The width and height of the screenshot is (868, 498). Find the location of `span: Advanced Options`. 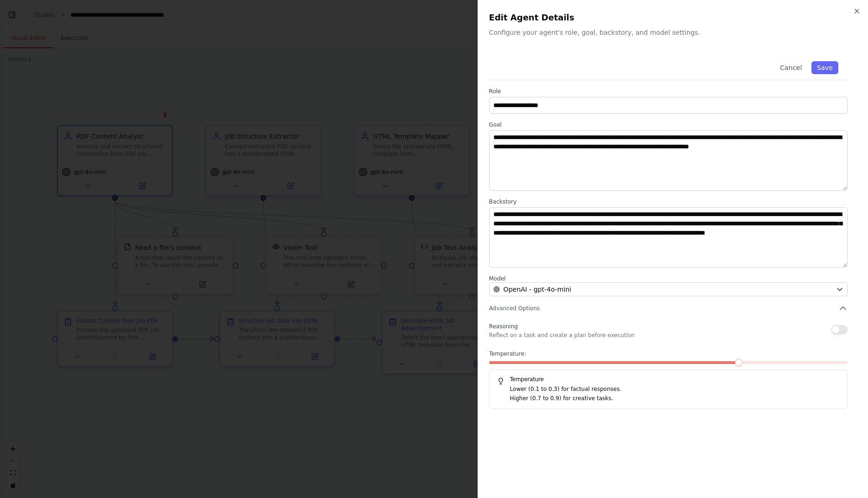

span: Advanced Options is located at coordinates (514, 308).